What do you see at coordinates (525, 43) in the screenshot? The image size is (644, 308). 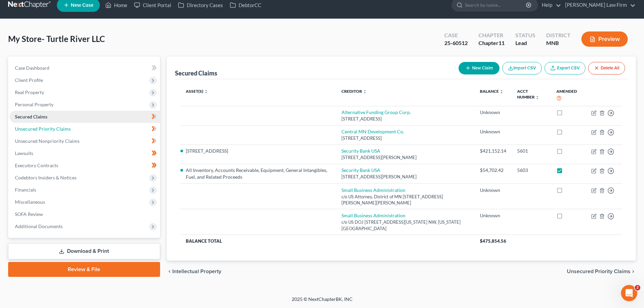 I see `div: Lead` at bounding box center [525, 43].